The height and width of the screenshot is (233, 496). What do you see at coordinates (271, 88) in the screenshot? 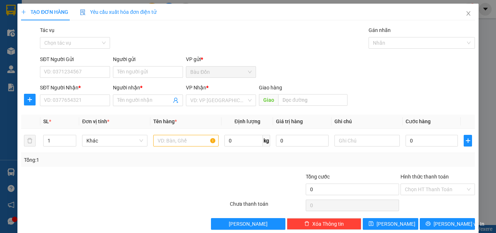
I see `span: Giao hàng` at bounding box center [271, 88].